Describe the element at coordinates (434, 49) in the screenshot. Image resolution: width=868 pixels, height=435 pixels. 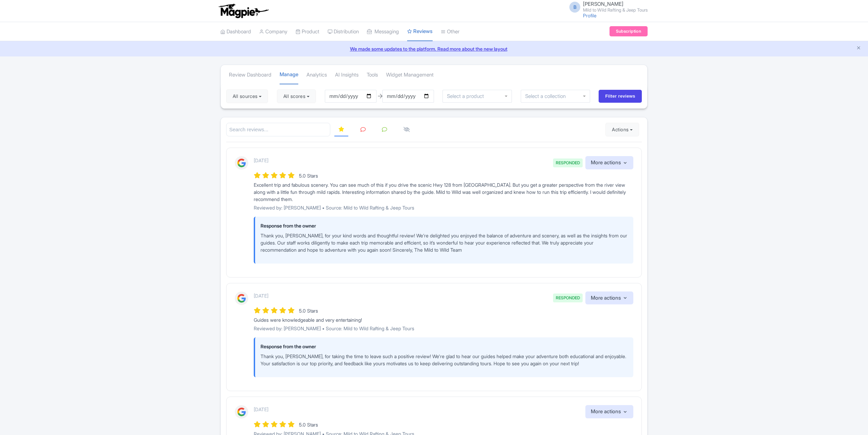
I see `a: We made some updates to the platform. Read more about the new layout` at that location.